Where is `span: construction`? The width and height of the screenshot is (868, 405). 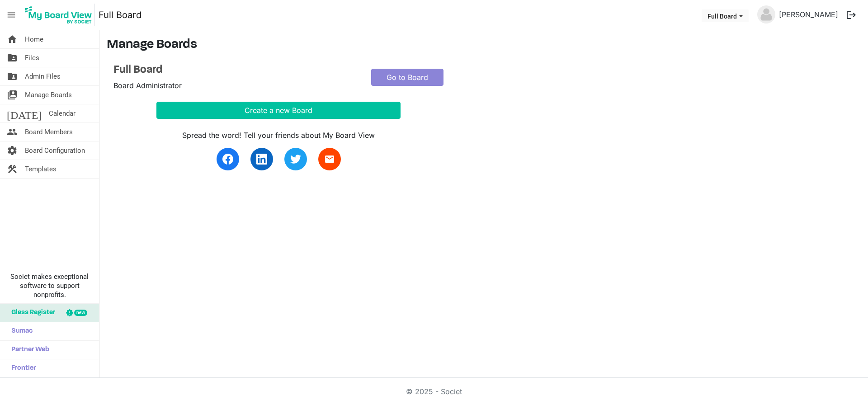
span: construction is located at coordinates (12, 169).